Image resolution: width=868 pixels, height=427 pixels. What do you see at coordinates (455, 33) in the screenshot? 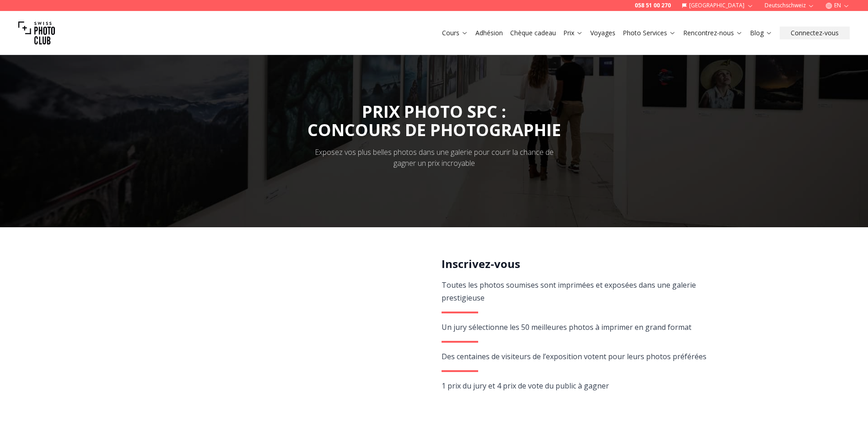
I see `button: Cours` at bounding box center [455, 33].